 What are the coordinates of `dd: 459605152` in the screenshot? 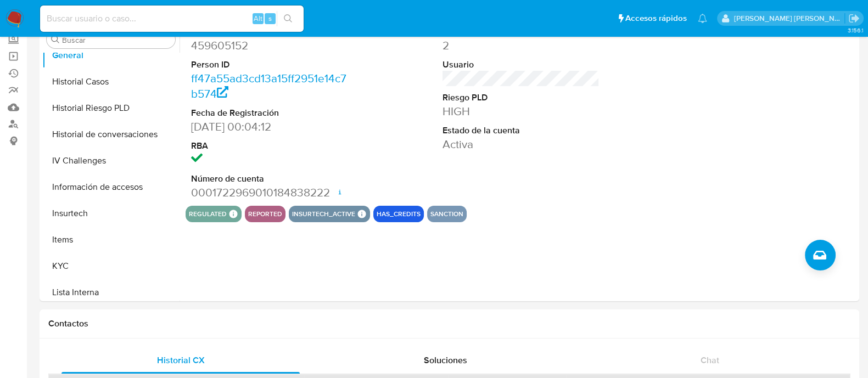 It's located at (270, 45).